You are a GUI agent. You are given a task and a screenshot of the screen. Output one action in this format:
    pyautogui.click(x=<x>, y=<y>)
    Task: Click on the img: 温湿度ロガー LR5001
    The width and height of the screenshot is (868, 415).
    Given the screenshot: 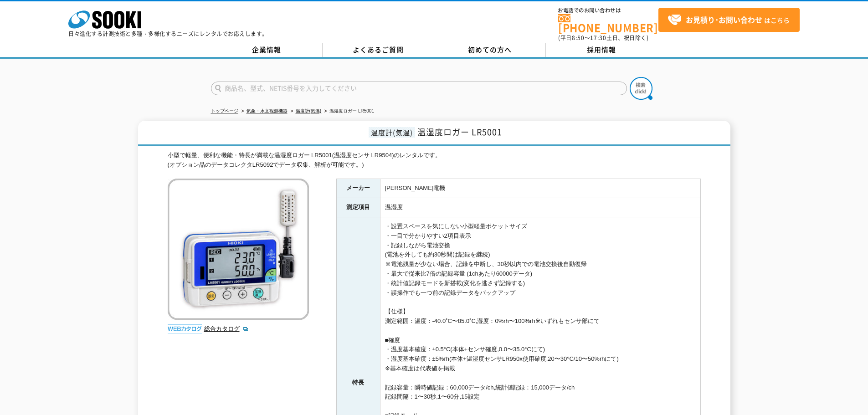 What is the action you would take?
    pyautogui.click(x=238, y=249)
    